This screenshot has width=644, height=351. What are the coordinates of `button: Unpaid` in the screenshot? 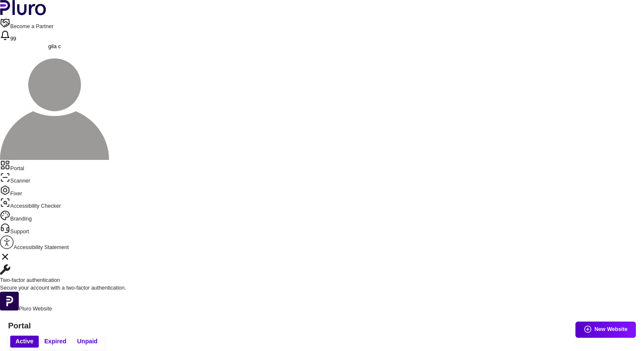 It's located at (87, 341).